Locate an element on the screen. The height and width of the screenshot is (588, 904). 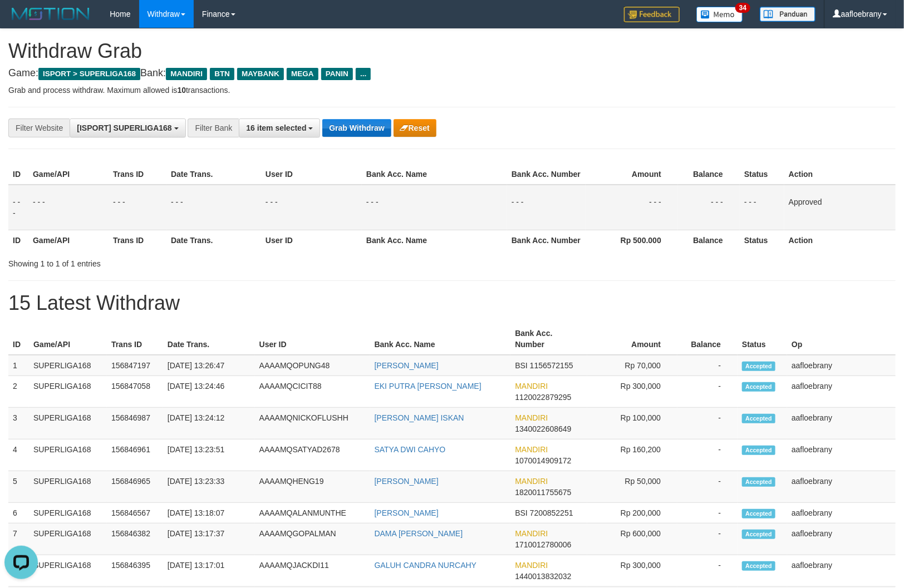
td: 1 is located at coordinates (18, 366).